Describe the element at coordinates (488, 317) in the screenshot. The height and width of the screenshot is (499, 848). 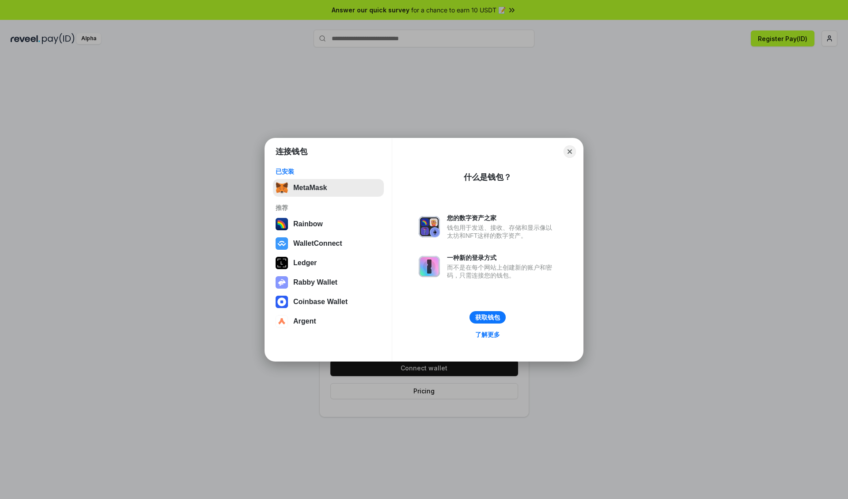
I see `div: 获取钱包` at that location.